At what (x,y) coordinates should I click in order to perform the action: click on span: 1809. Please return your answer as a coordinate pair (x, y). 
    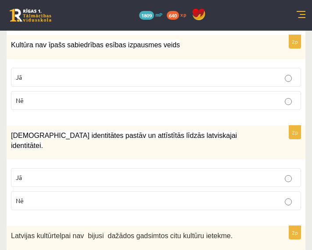
    Looking at the image, I should click on (146, 15).